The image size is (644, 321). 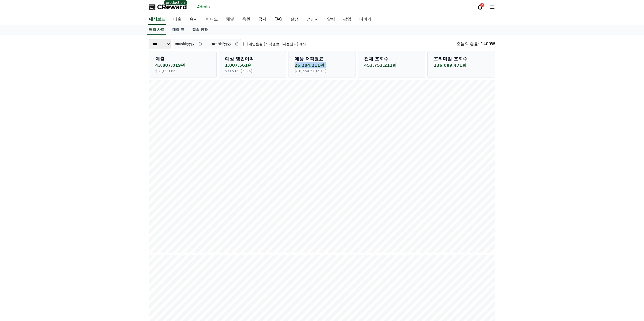 What do you see at coordinates (392, 66) in the screenshot?
I see `p: 453,753,212회` at bounding box center [392, 66].